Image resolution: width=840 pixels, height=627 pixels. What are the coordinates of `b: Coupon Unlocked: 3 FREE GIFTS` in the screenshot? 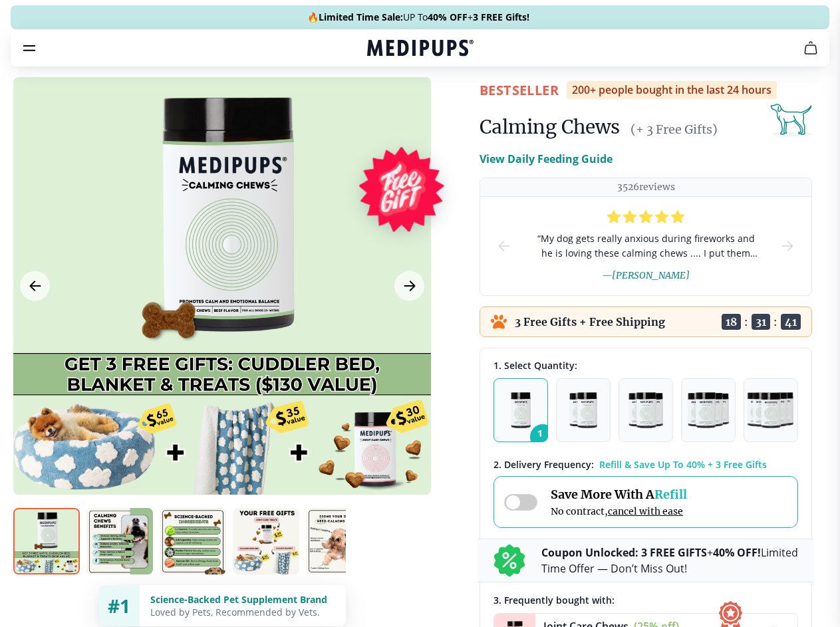 It's located at (624, 552).